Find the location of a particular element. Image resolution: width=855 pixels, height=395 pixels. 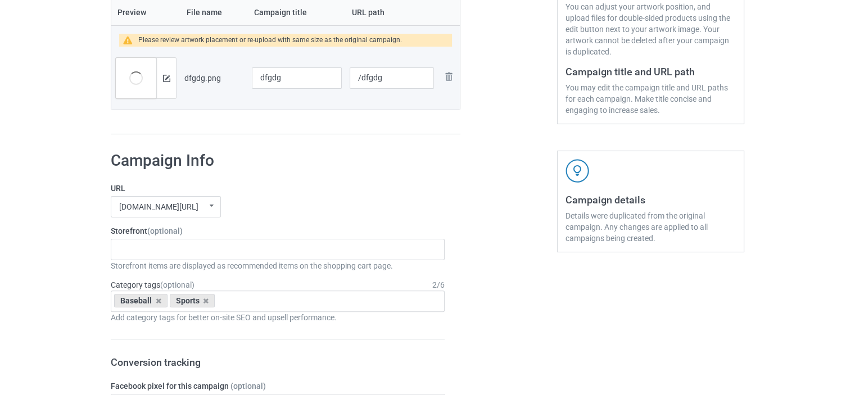

div: Storefront items are displayed as recommended items on the shopping cart page. is located at coordinates (278, 266).